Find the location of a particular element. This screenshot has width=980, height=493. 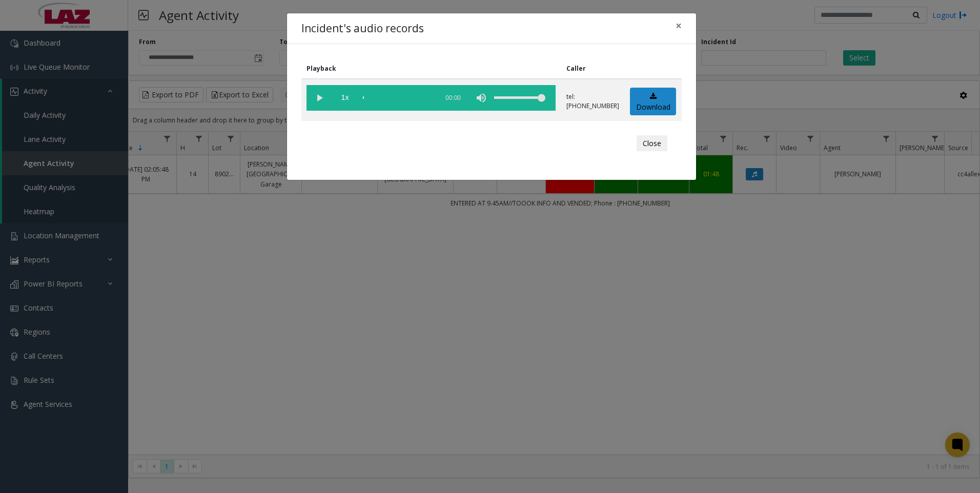

h4: Incident's audio records is located at coordinates (362, 29).